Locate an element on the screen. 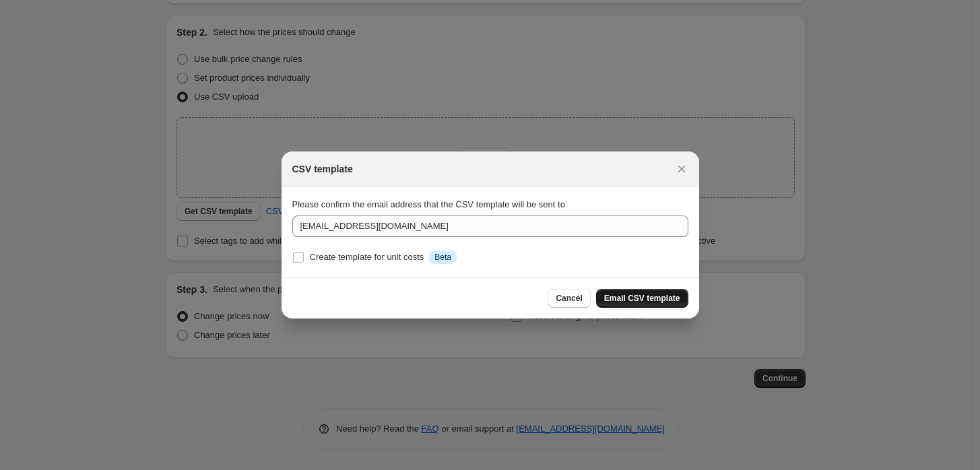 The image size is (980, 470). span: Cancel is located at coordinates (569, 299).